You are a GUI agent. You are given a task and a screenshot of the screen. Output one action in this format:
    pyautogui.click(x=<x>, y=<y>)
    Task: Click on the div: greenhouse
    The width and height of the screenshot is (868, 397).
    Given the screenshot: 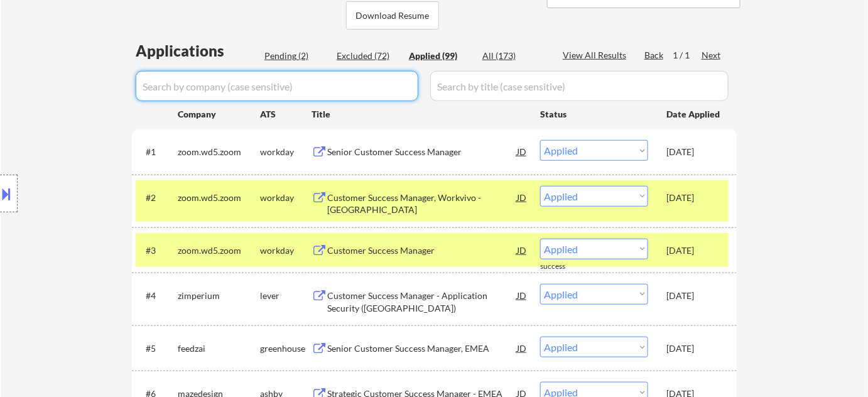 What is the action you would take?
    pyautogui.click(x=286, y=348)
    